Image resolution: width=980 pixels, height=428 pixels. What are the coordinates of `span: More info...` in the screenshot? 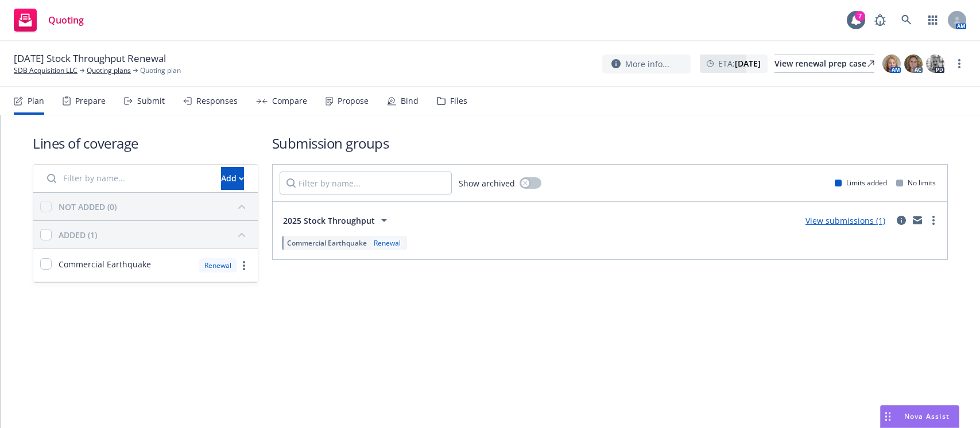 It's located at (647, 64).